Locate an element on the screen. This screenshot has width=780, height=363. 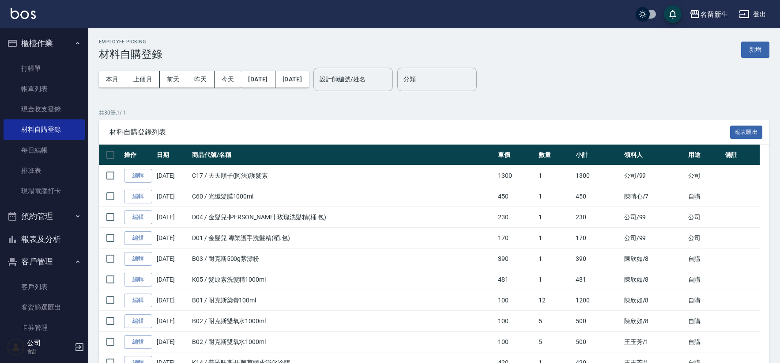
img: Logo is located at coordinates (23, 13).